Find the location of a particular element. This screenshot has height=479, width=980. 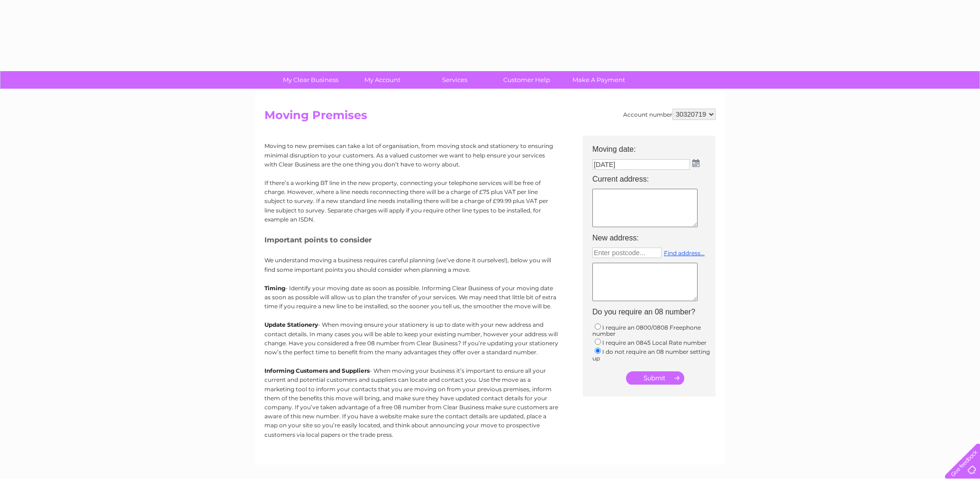

b: Informing Customers and Suppliers is located at coordinates (317, 371).